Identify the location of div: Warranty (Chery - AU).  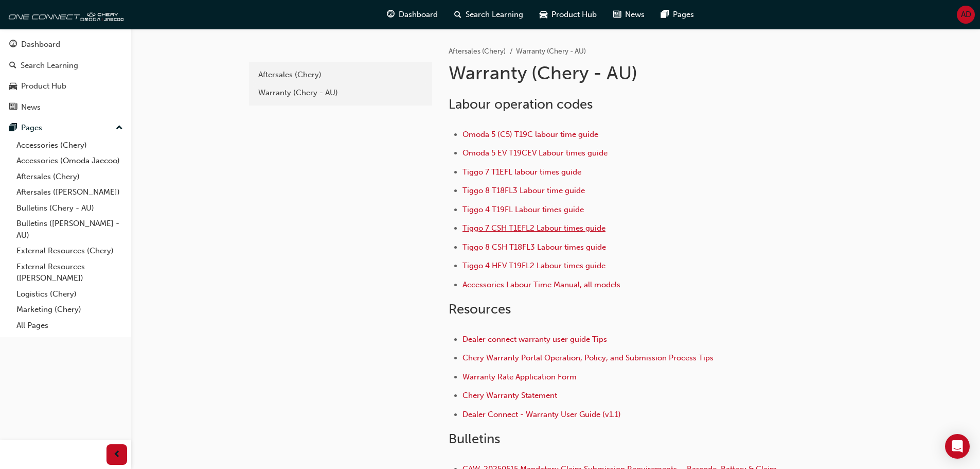
(340, 92).